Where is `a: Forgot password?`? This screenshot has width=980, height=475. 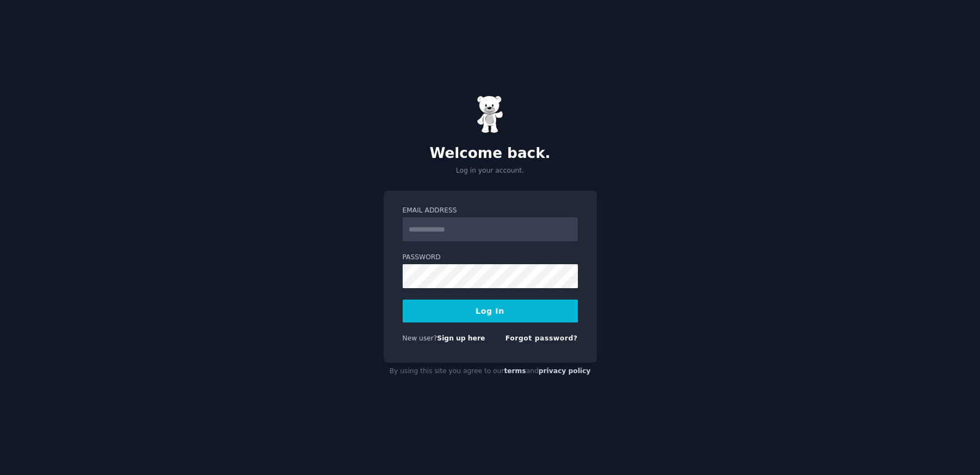 a: Forgot password? is located at coordinates (541, 339).